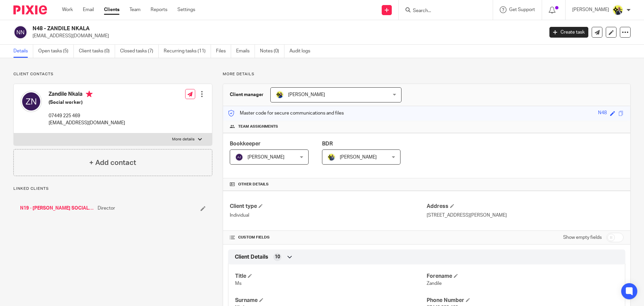 The height and width of the screenshot is (306, 644). What do you see at coordinates (186, 10) in the screenshot?
I see `a: Settings` at bounding box center [186, 10].